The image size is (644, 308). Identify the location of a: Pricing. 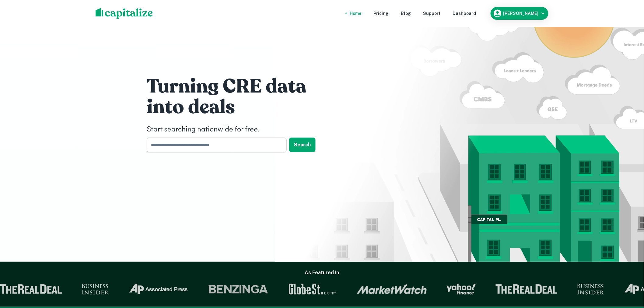
(381, 14).